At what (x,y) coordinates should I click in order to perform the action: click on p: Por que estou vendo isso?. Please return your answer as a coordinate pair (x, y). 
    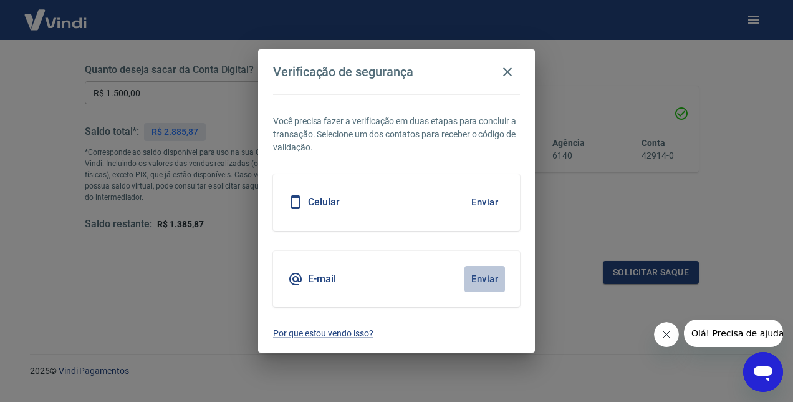
    Looking at the image, I should click on (397, 333).